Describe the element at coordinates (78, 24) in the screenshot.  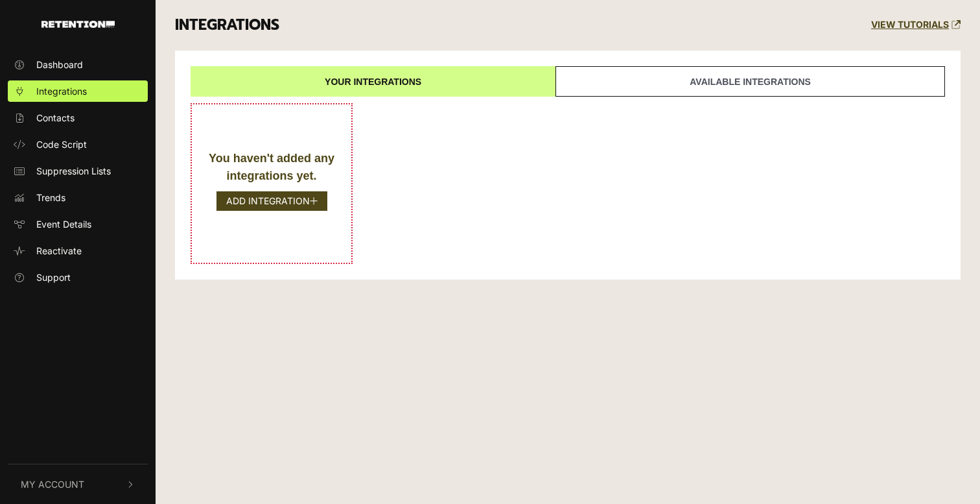
I see `img: Retention.com` at that location.